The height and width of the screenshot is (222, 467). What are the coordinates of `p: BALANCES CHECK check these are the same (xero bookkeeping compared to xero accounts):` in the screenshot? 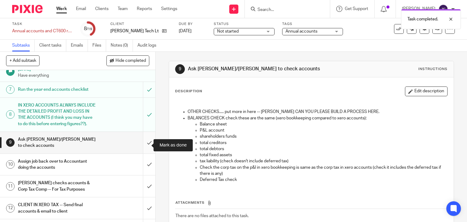 It's located at (317, 118).